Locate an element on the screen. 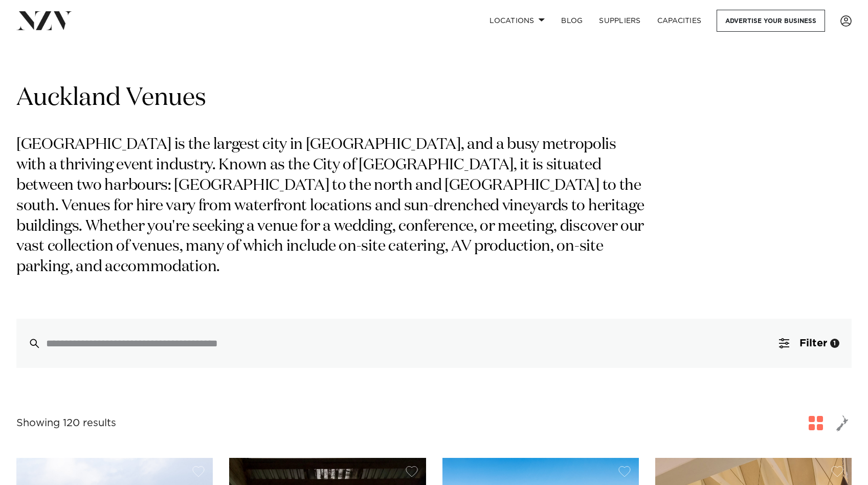 This screenshot has height=485, width=868. span: Filter is located at coordinates (813, 343).